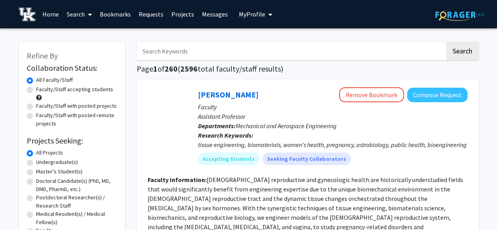  I want to click on b: Faculty Information:, so click(177, 180).